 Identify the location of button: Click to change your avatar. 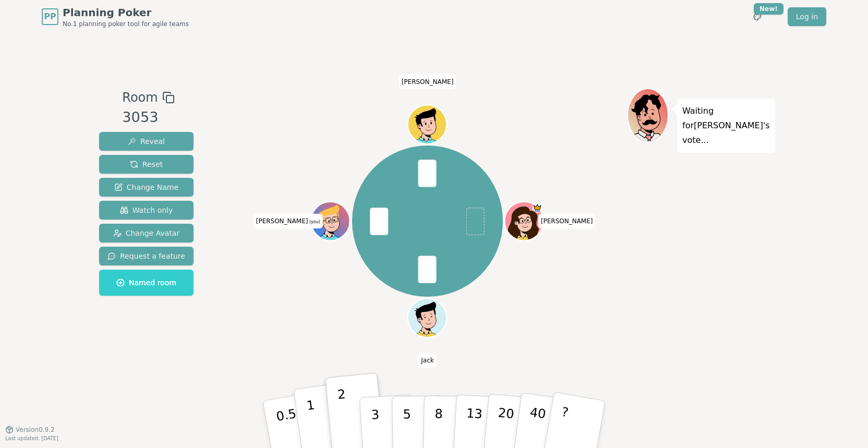
(331, 221).